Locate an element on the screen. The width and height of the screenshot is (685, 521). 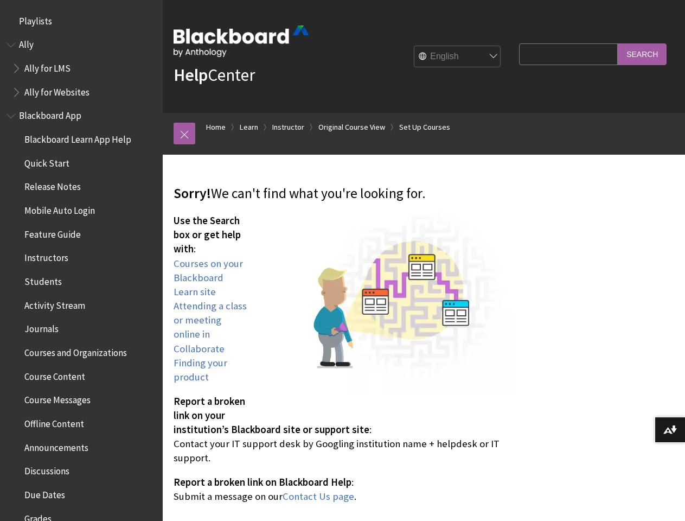
a: Instructor is located at coordinates (288, 127).